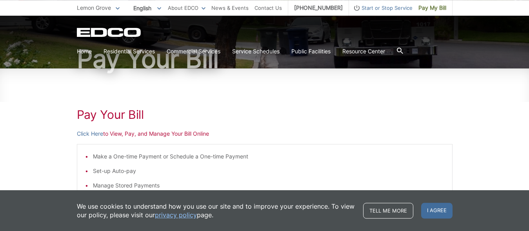 Image resolution: width=529 pixels, height=231 pixels. What do you see at coordinates (147, 8) in the screenshot?
I see `span: English` at bounding box center [147, 8].